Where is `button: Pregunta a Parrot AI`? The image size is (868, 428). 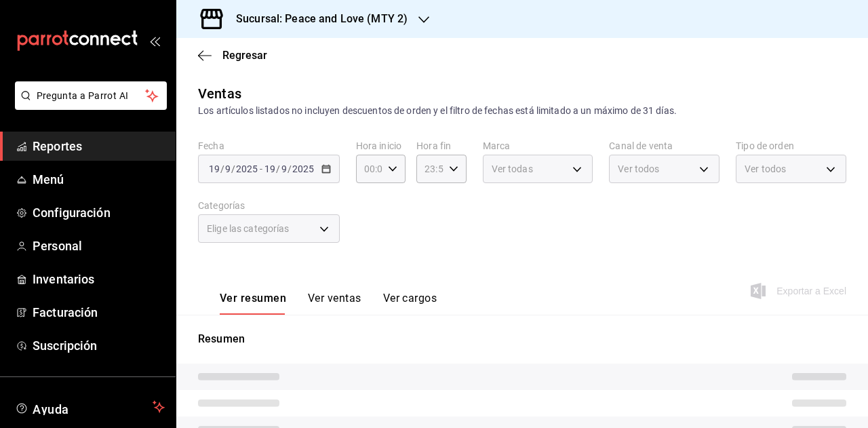
button: Pregunta a Parrot AI is located at coordinates (91, 96).